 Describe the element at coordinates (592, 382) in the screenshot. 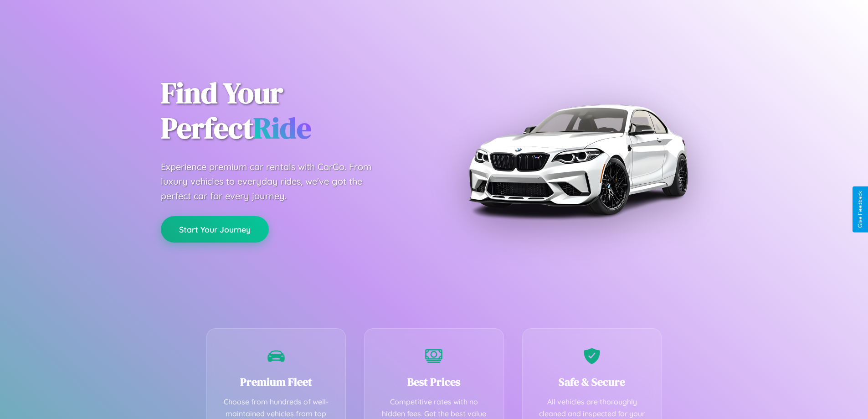

I see `h3: Safe & Secure` at that location.